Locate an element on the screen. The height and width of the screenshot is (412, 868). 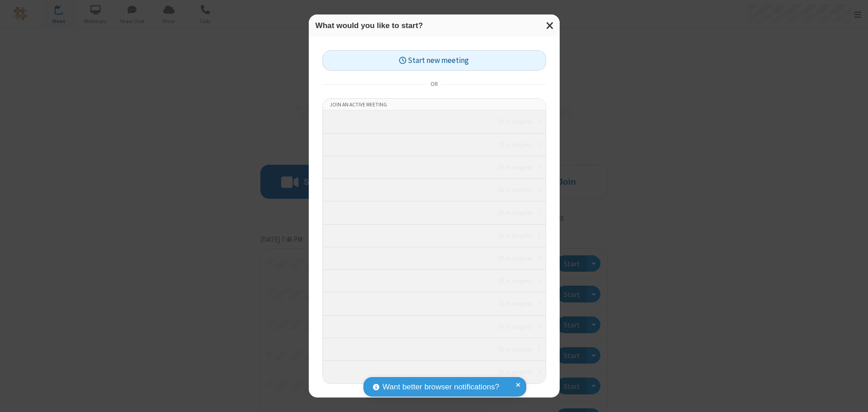
span: Want better browser notifications? is located at coordinates (441, 387).